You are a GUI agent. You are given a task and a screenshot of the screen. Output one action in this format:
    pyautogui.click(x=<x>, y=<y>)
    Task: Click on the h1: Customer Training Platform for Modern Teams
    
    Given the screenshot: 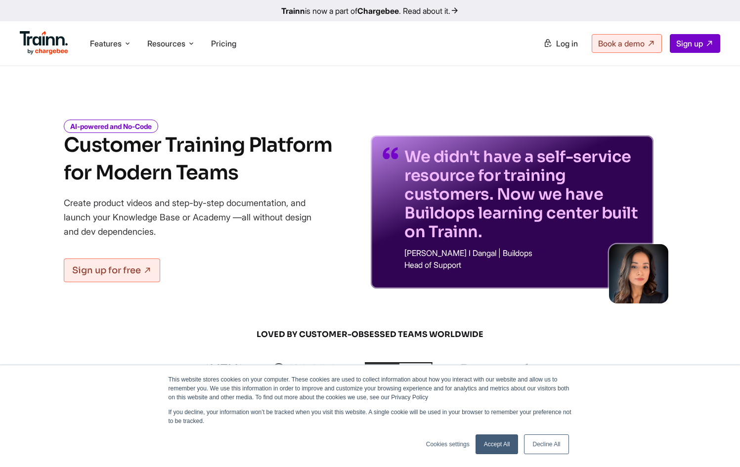 What is the action you would take?
    pyautogui.click(x=198, y=159)
    